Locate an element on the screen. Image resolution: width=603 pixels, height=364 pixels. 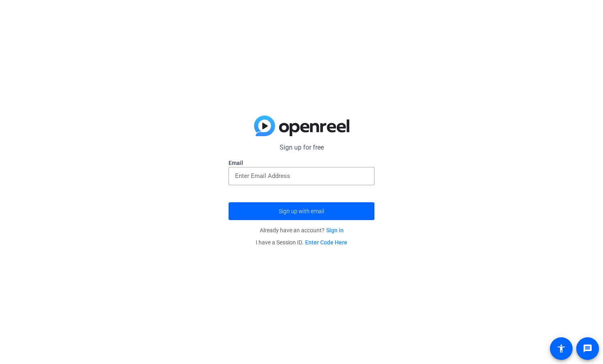
input: Enter Email Address is located at coordinates (302, 176).